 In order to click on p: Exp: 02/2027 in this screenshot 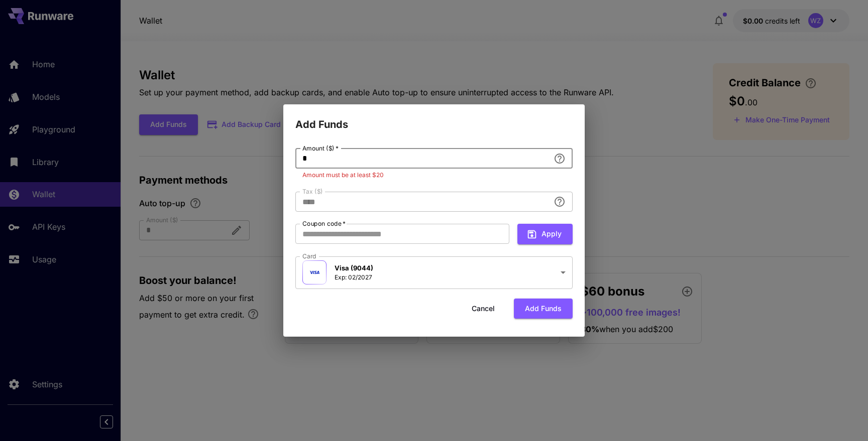, I will do `click(353, 278)`.